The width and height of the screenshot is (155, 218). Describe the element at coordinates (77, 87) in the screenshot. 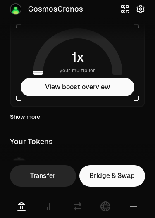

I see `button: View boost overview` at that location.